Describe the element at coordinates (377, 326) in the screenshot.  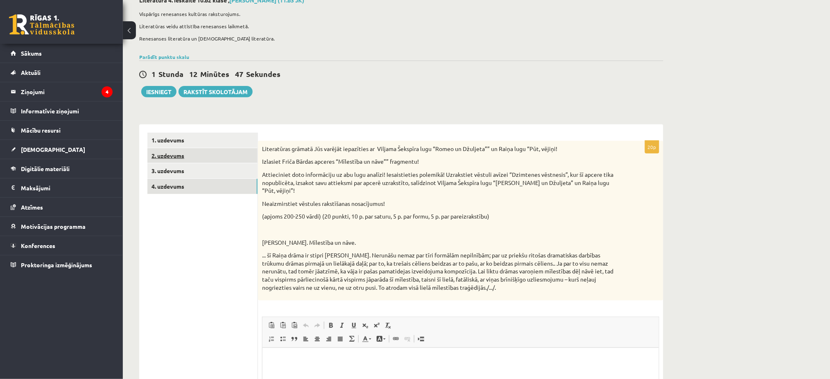
I see `a: Superscript` at that location.